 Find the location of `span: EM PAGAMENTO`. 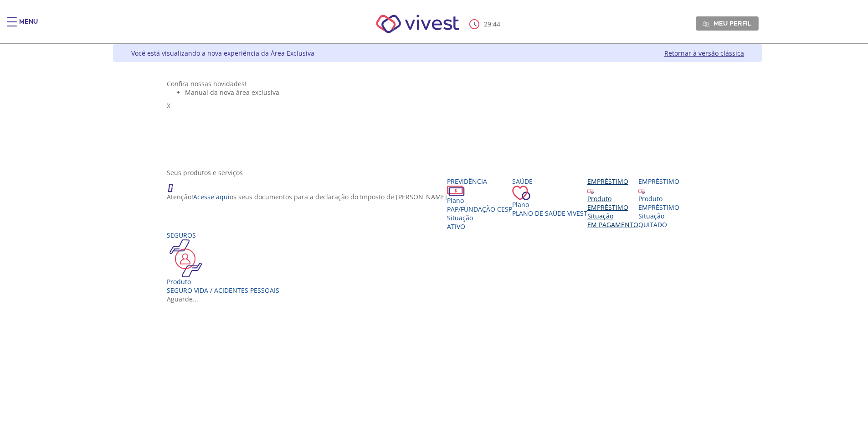

span: EM PAGAMENTO is located at coordinates (613, 225).